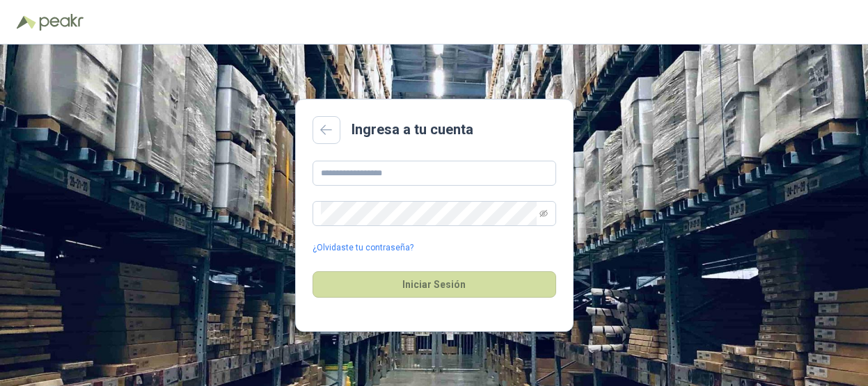  I want to click on h2: Ingresa a tu cuenta, so click(412, 129).